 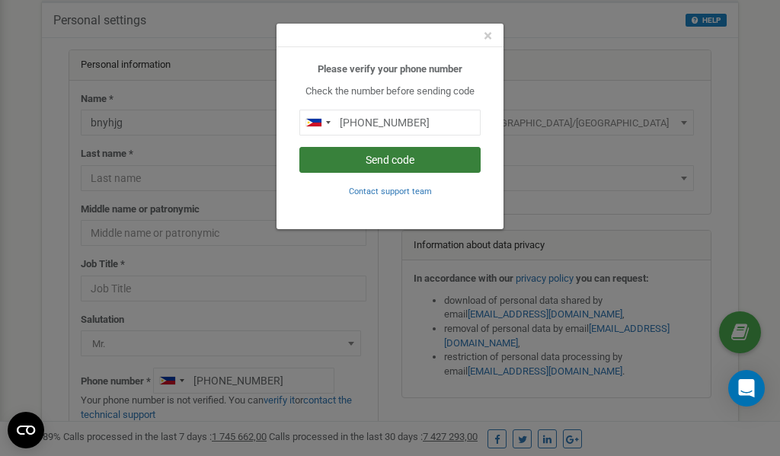 What do you see at coordinates (390, 91) in the screenshot?
I see `p: Check the number before sending code` at bounding box center [390, 91].